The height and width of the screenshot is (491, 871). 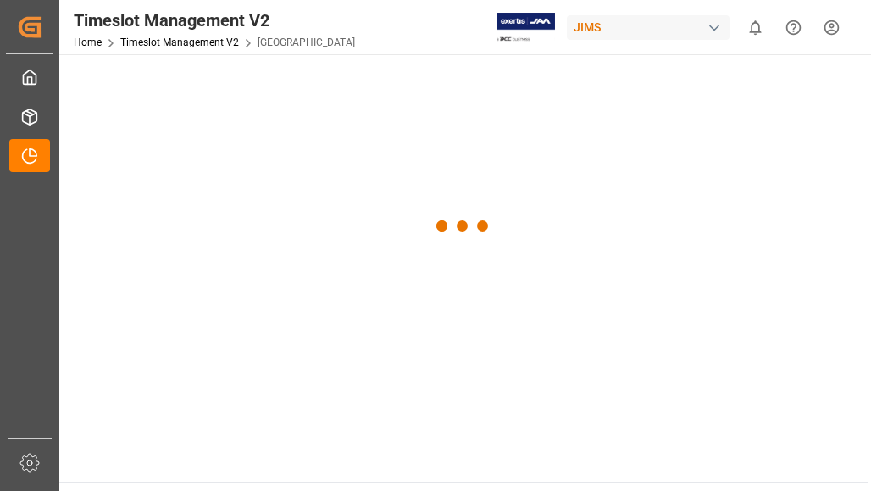 What do you see at coordinates (87, 42) in the screenshot?
I see `a: Home` at bounding box center [87, 42].